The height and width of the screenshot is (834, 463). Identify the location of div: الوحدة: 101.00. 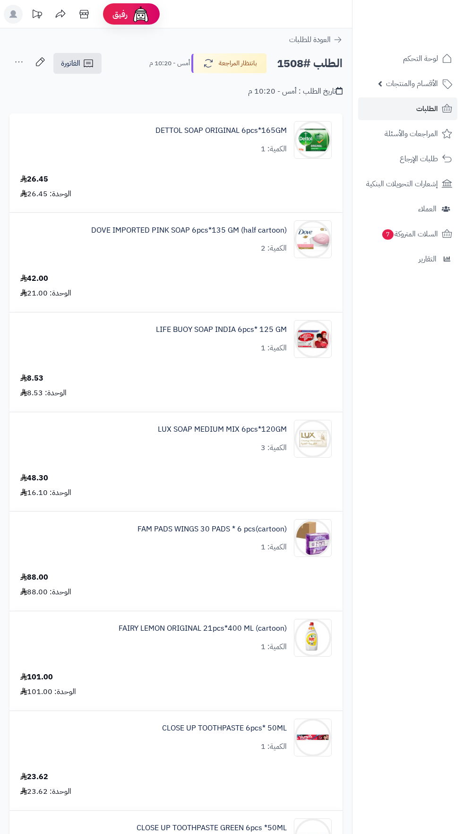
(48, 692).